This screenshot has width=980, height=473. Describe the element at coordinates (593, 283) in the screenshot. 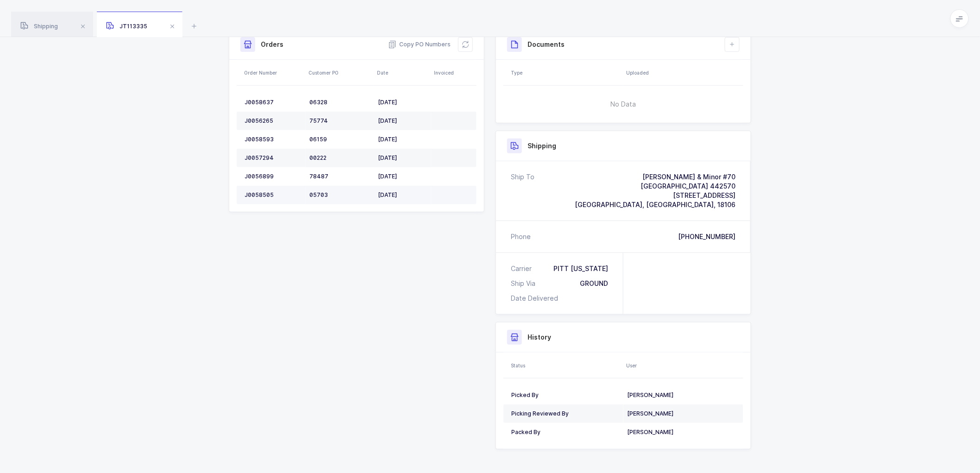

I see `div: GROUND` at that location.